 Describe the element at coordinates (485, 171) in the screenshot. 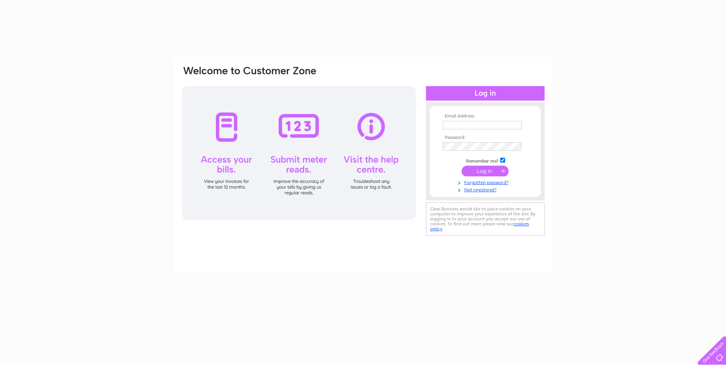

I see `input: Submit` at that location.